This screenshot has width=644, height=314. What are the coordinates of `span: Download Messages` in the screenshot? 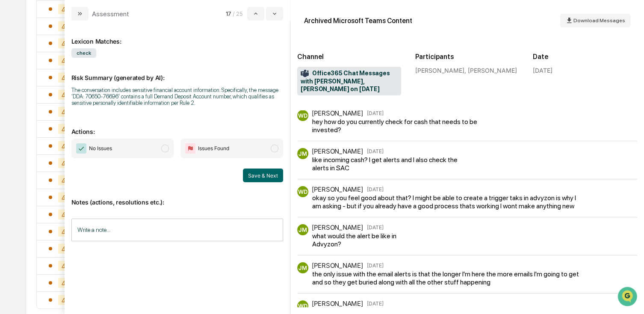 It's located at (599, 21).